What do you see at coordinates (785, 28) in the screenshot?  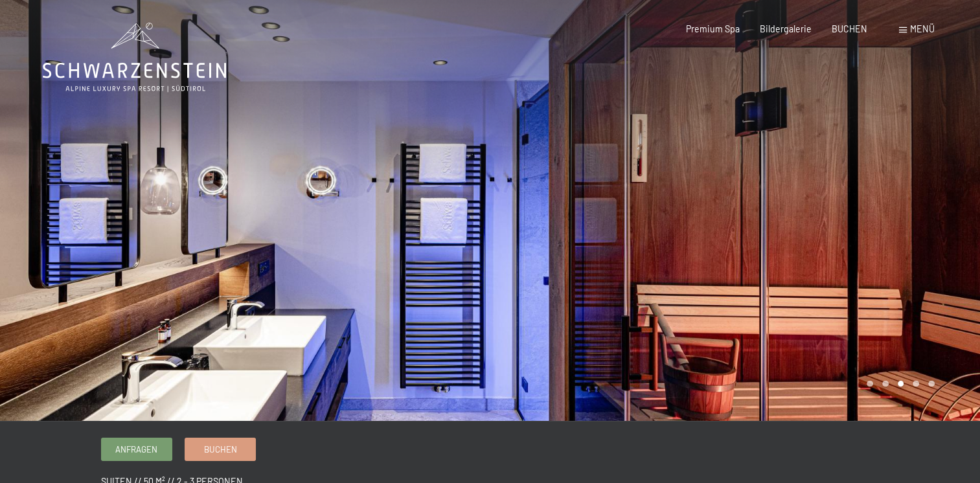 I see `span: Bildergalerie` at bounding box center [785, 28].